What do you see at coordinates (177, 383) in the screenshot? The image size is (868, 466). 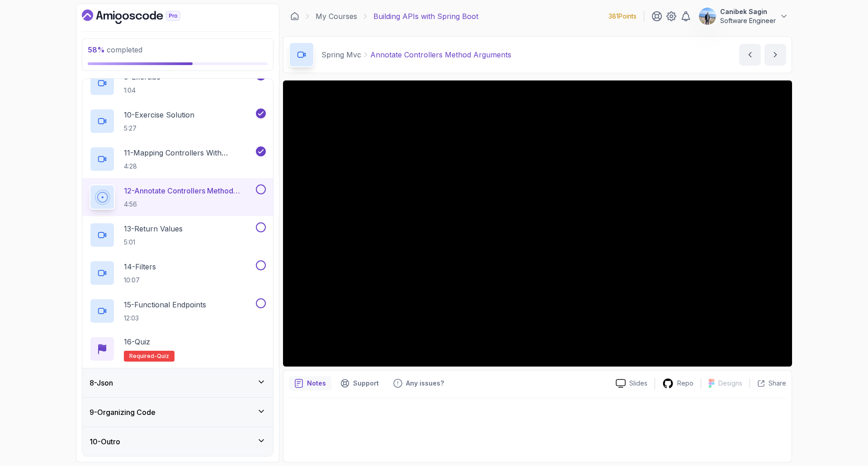 I see `button: 8-Json` at bounding box center [177, 383].